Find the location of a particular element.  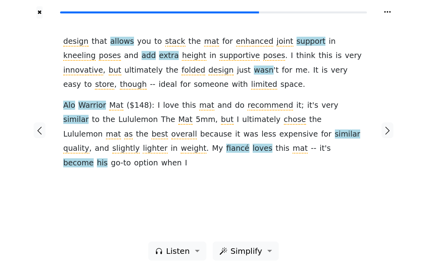

span: though is located at coordinates (133, 85).